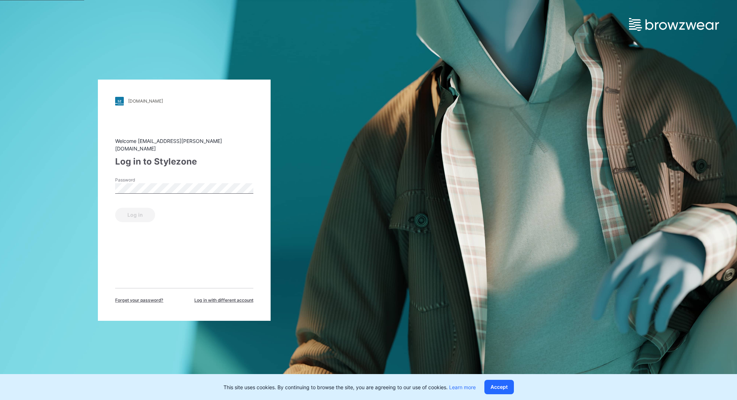 The image size is (737, 400). Describe the element at coordinates (349, 387) in the screenshot. I see `p: This site uses cookies. By continuing to browse the site, you are agreeing to our use of cookies.` at that location.